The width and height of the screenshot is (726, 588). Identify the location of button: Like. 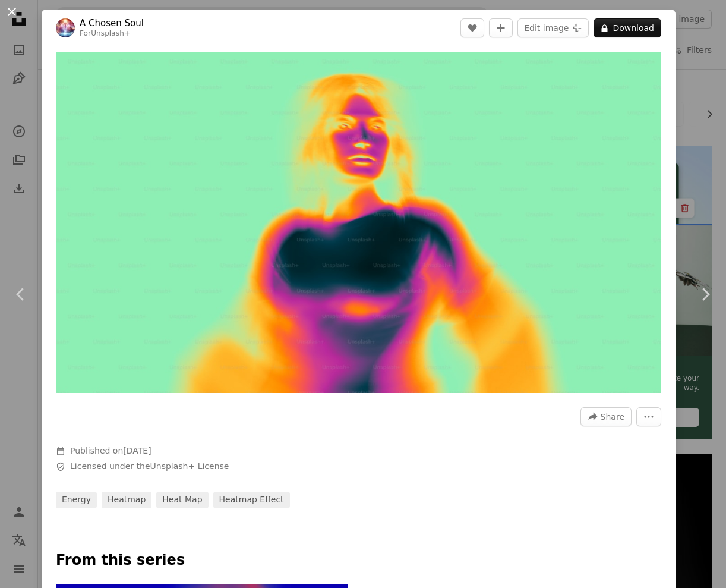
(473, 28).